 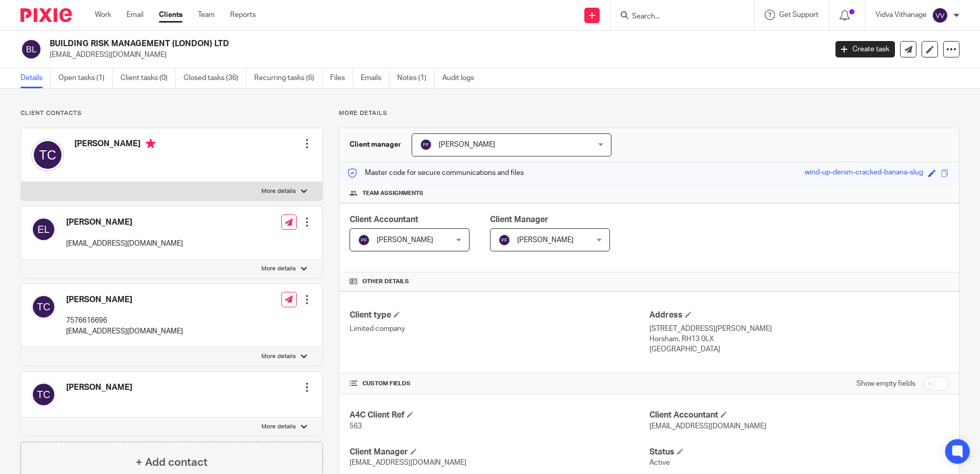 I want to click on h4: Client type, so click(x=499, y=315).